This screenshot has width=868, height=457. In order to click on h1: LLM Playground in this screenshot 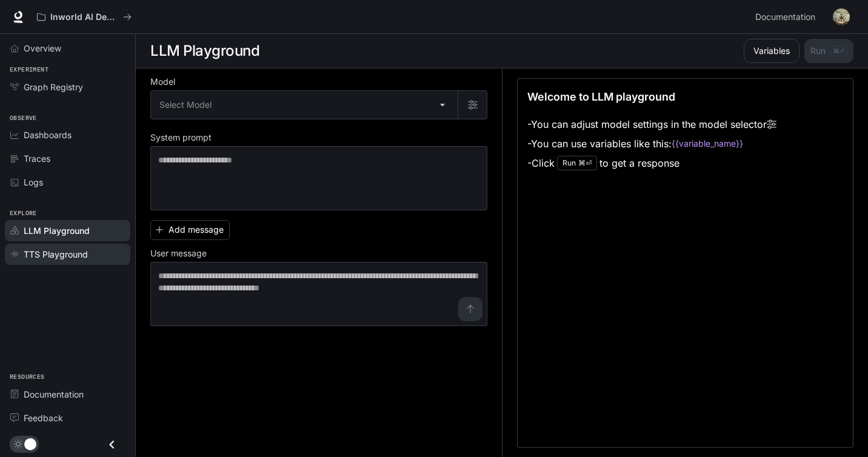, I will do `click(205, 51)`.